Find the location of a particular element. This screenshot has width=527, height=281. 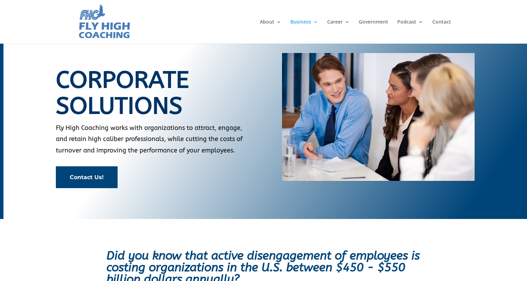

img: Fly High Coaching is located at coordinates (104, 22).